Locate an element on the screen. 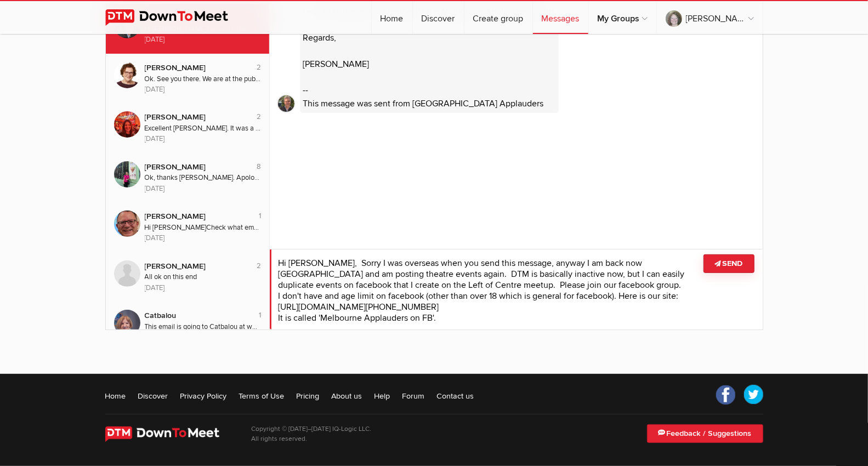 This screenshot has height=466, width=868. img: Daphne is located at coordinates (127, 124).